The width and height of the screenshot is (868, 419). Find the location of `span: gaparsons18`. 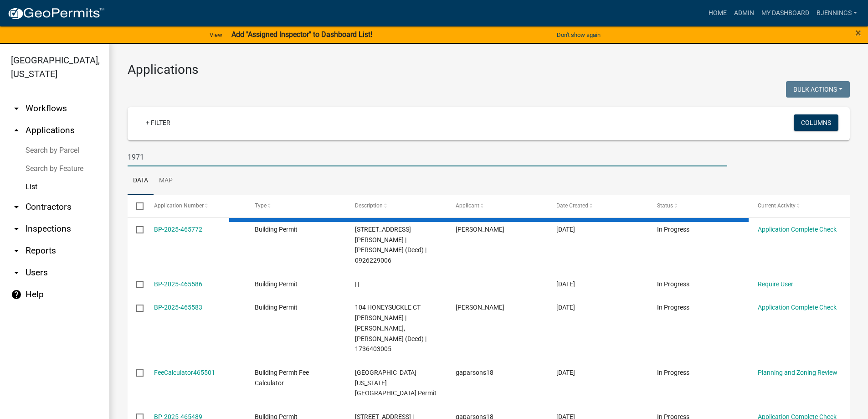

span: gaparsons18 is located at coordinates (474, 373).